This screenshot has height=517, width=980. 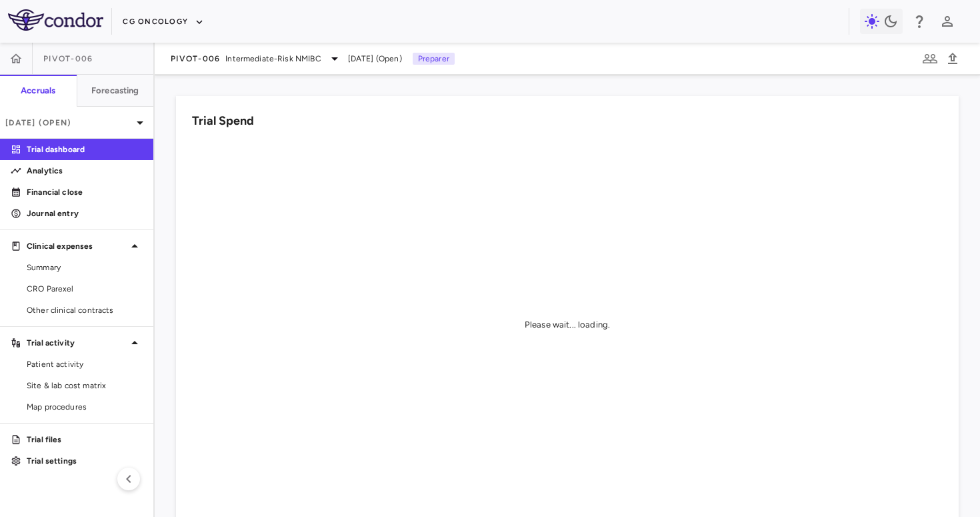 I want to click on p: Trial settings, so click(x=84, y=461).